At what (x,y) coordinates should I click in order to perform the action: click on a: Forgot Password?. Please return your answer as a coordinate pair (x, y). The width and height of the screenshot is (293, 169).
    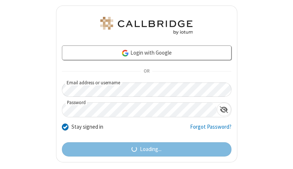
    Looking at the image, I should click on (210, 130).